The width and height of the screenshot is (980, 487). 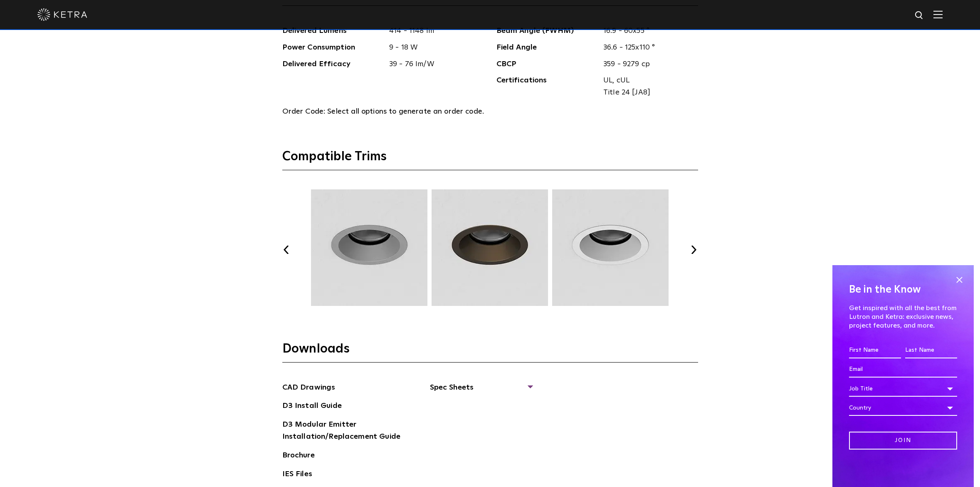 What do you see at coordinates (490, 248) in the screenshot?
I see `img: TRM004.webp` at bounding box center [490, 248].